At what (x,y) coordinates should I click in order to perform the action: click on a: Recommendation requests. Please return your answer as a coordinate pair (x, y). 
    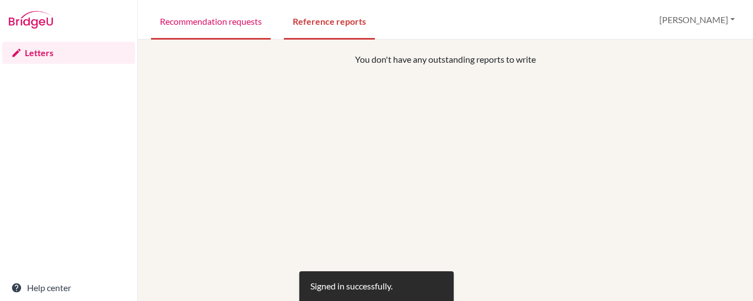
    Looking at the image, I should click on (211, 20).